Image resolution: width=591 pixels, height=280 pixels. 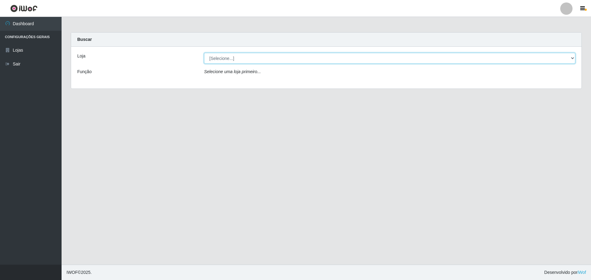 What do you see at coordinates (79, 273) in the screenshot?
I see `span: © 2025 .` at bounding box center [79, 273].